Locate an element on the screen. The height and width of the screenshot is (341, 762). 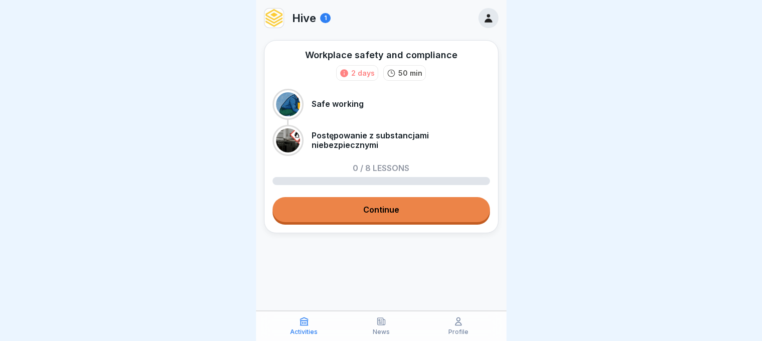
p: 0 / 8 lessons is located at coordinates (381, 168).